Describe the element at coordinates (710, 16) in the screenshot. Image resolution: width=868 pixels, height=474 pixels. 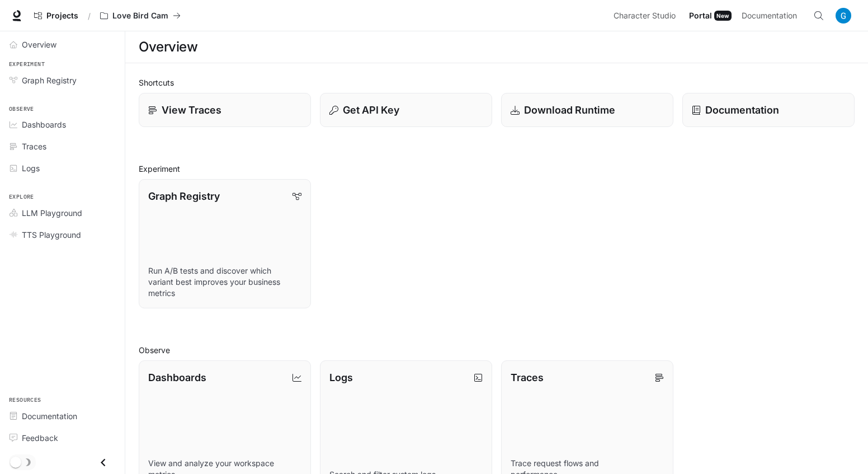
I see `a: PortalNew` at that location.